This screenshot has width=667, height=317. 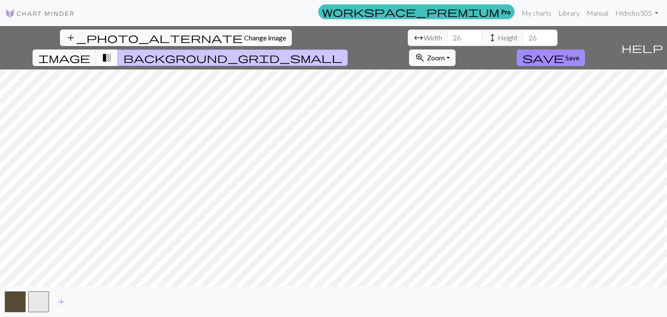 What do you see at coordinates (233, 58) in the screenshot?
I see `span: background_grid_small` at bounding box center [233, 58].